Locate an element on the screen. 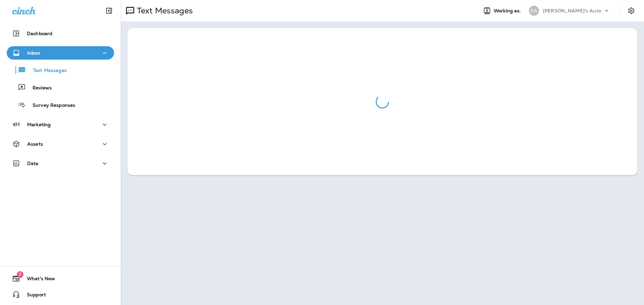 This screenshot has width=644, height=305. button: Survey Responses is located at coordinates (60, 105).